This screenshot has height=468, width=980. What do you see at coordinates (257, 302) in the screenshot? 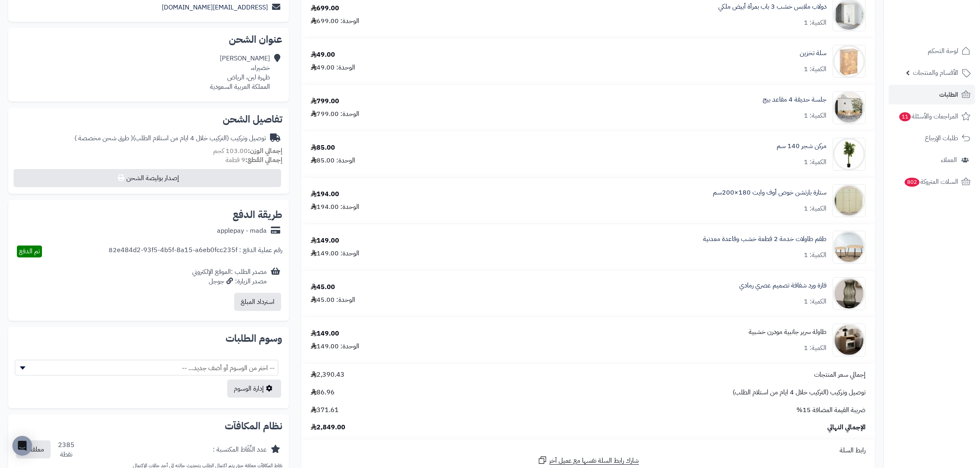
I see `button: استرداد المبلغ` at bounding box center [257, 302].